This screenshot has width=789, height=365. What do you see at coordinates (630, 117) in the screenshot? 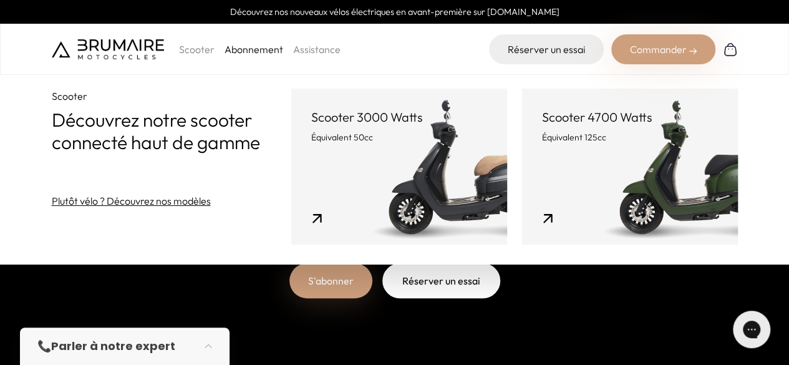
I see `p: Scooter 4700 Watts` at bounding box center [630, 117].